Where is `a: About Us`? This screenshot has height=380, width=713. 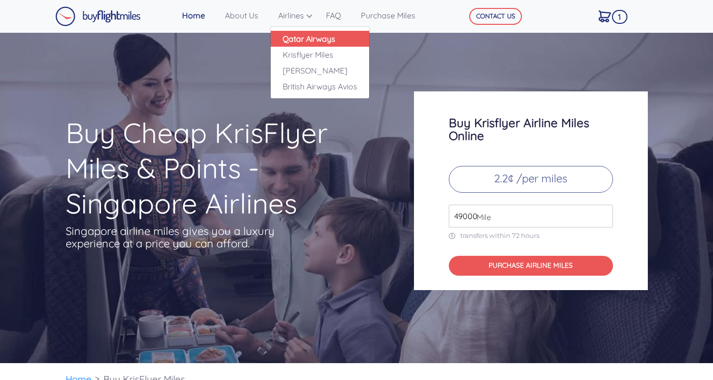 a: About Us is located at coordinates (247, 15).